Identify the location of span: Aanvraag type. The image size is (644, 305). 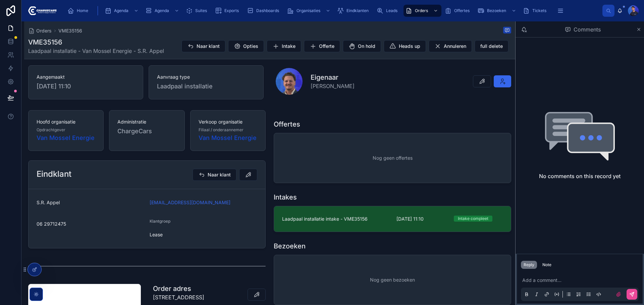
(206, 77).